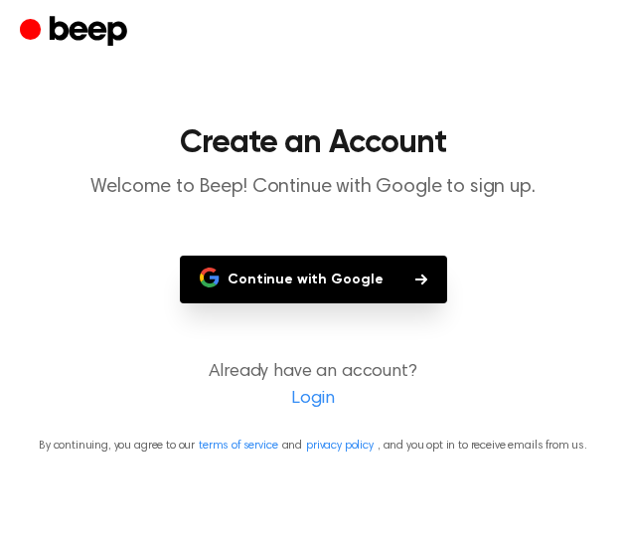 The image size is (626, 553). What do you see at coordinates (238, 445) in the screenshot?
I see `a: terms of service` at bounding box center [238, 445].